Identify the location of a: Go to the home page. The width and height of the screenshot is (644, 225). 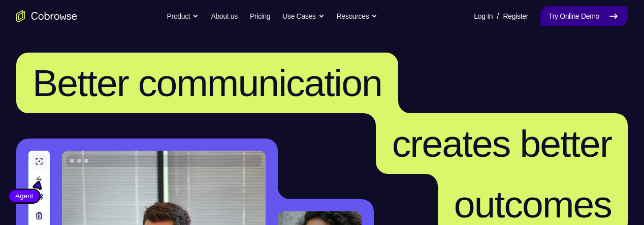
(46, 16).